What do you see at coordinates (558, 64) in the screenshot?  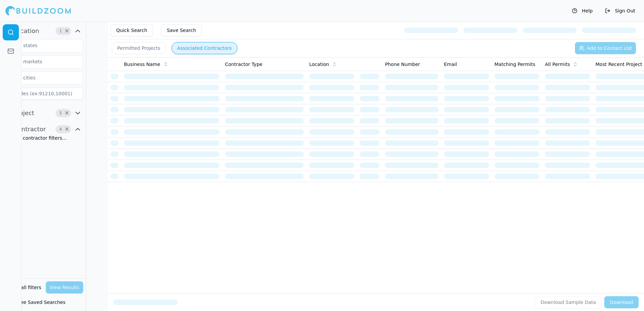 I see `span: All Permits` at bounding box center [558, 64].